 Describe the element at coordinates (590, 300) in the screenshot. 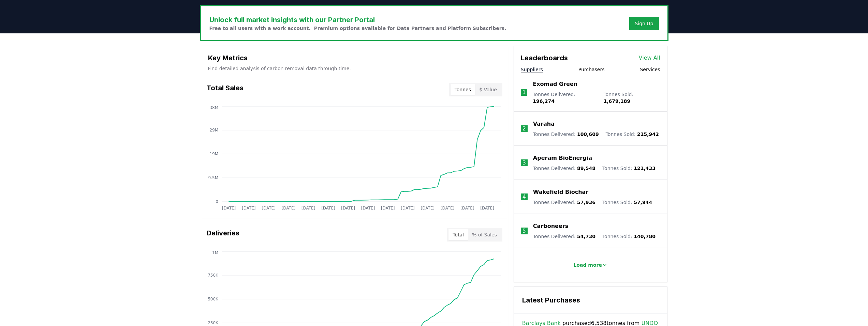

I see `h3: Latest Purchases` at that location.